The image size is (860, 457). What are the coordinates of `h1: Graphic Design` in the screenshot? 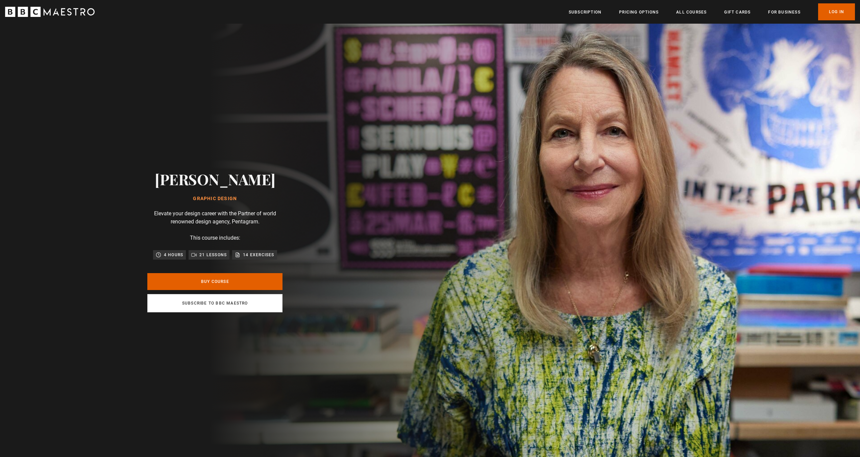 It's located at (215, 199).